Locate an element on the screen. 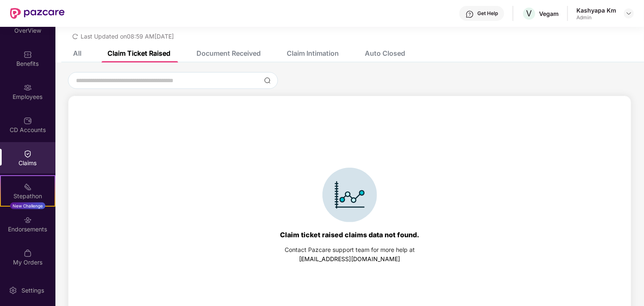  div: Vegam is located at coordinates (548, 13).